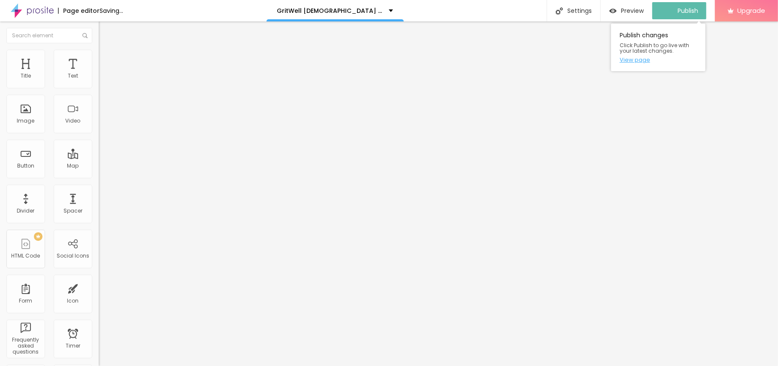  I want to click on span: Upgrade, so click(751, 10).